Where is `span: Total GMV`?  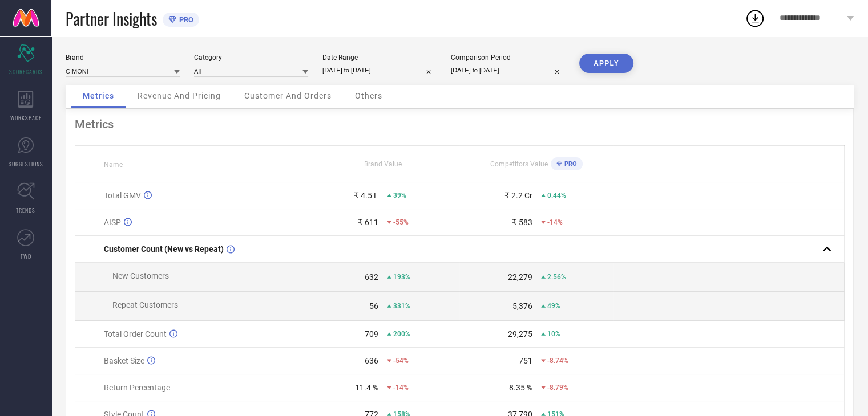 span: Total GMV is located at coordinates (122, 196).